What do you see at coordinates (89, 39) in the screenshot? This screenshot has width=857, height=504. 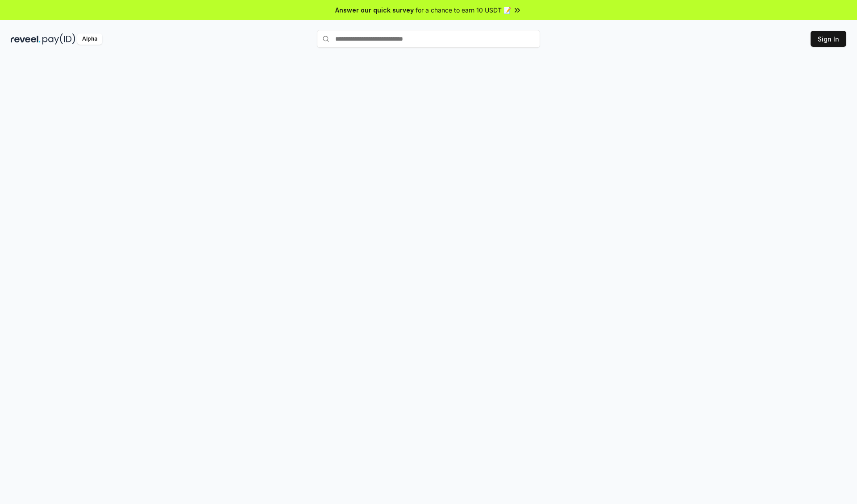 I see `div: Alpha` at bounding box center [89, 39].